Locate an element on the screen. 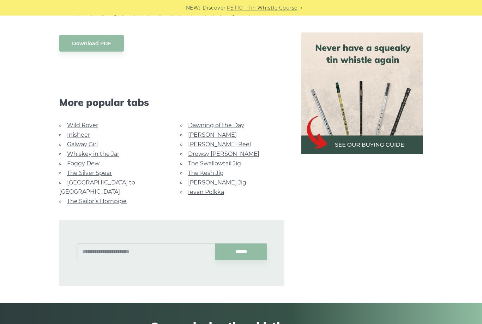 The image size is (482, 324). a: Inisheer is located at coordinates (78, 134).